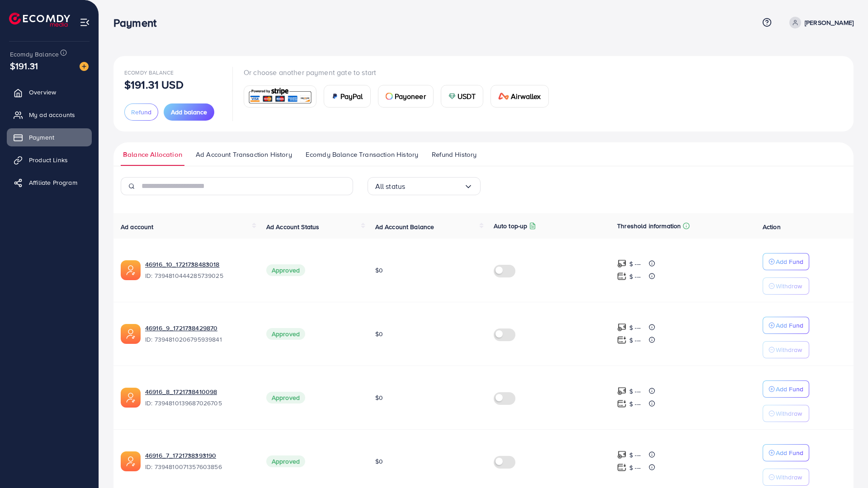 Image resolution: width=868 pixels, height=488 pixels. I want to click on span: ID: 7394810071357603856, so click(199, 467).